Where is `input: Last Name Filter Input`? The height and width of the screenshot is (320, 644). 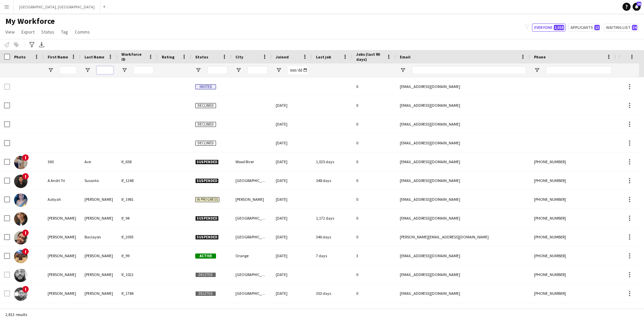
input: Last Name Filter Input is located at coordinates (105, 70).